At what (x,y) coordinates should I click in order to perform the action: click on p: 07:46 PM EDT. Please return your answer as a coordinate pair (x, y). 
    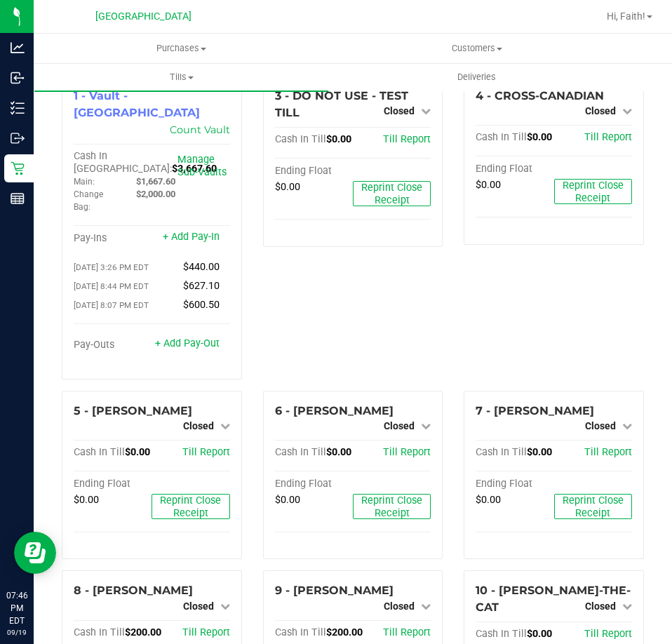
    Looking at the image, I should click on (17, 608).